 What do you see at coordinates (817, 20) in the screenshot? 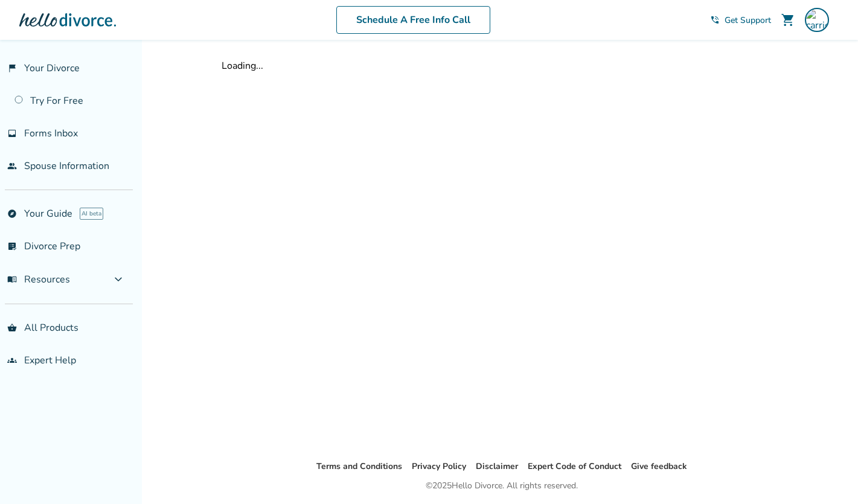
I see `img: carrie.rau@gmail.com` at bounding box center [817, 20].